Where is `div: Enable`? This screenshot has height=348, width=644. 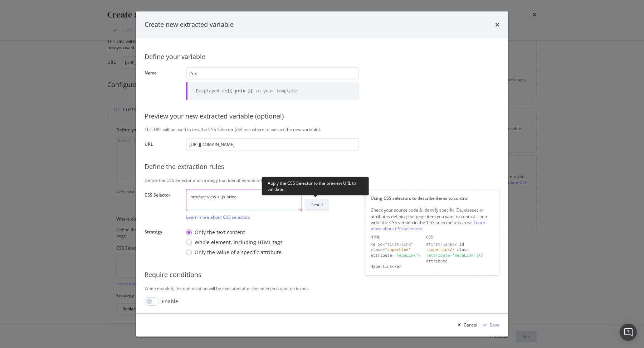
div: Enable is located at coordinates (170, 302).